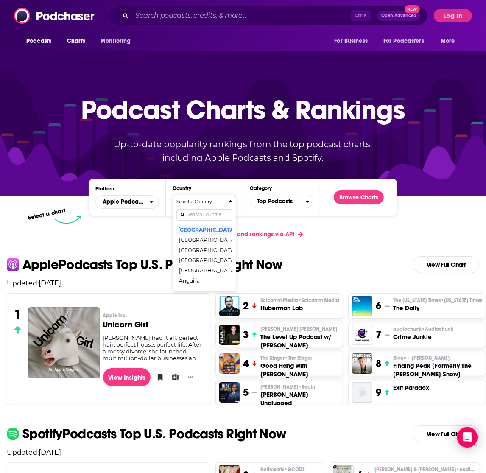  I want to click on a: The Daily, so click(362, 306).